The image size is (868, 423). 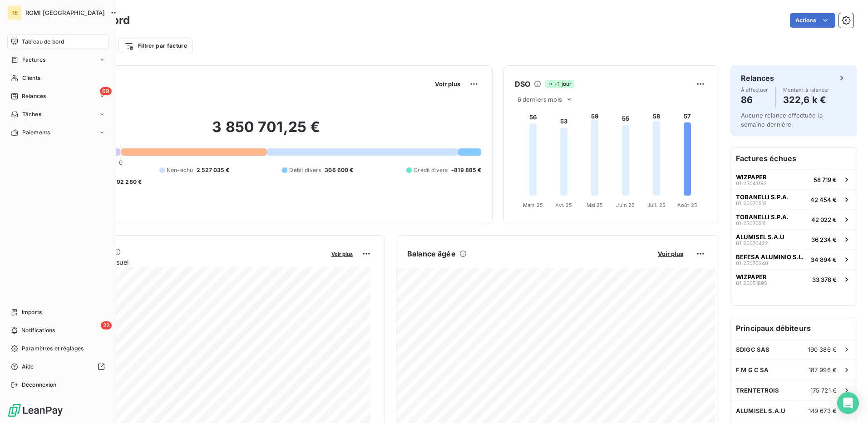 I want to click on span: BEFESA ALUMINIO S.L., so click(x=770, y=257).